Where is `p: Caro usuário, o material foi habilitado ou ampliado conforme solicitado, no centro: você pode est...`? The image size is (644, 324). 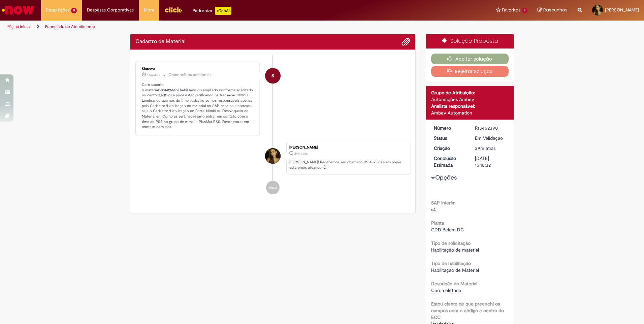
p: Caro usuário, o material foi habilitado ou ampliado conforme solicitado, no centro: você pode est... is located at coordinates (197, 106).